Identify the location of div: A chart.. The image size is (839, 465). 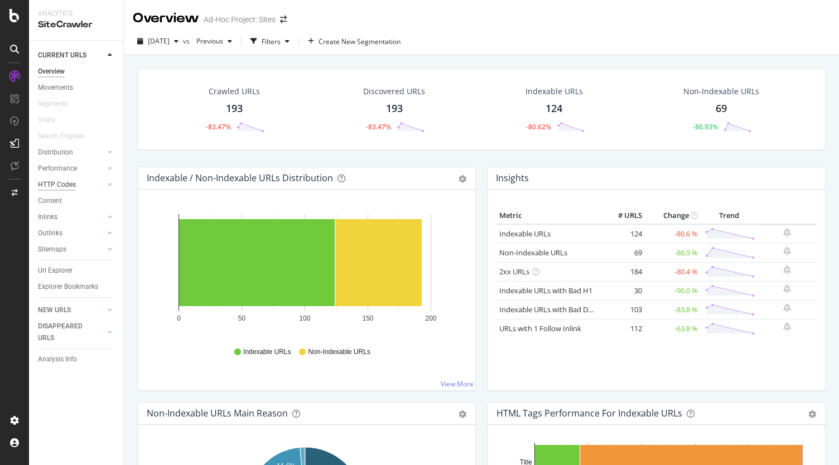
(305, 272).